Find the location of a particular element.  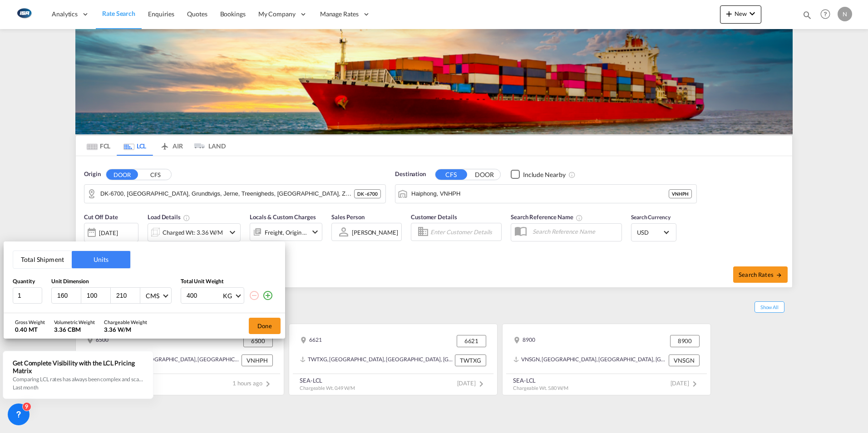

input: L is located at coordinates (69, 295).